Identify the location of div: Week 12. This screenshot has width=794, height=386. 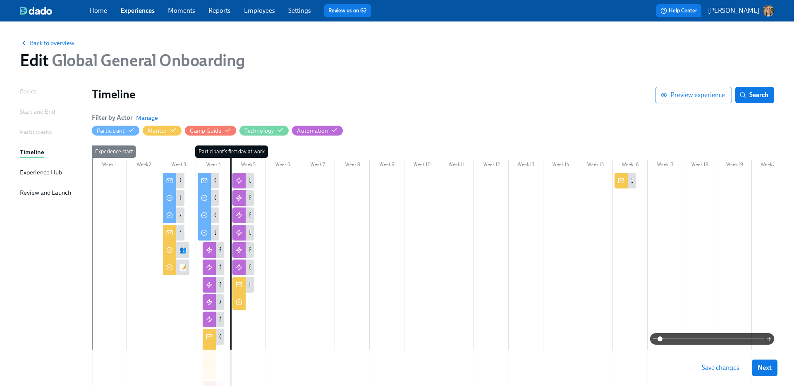
(491, 166).